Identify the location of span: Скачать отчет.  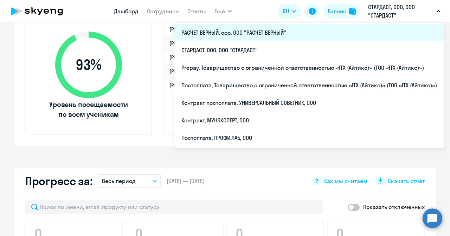
(406, 181).